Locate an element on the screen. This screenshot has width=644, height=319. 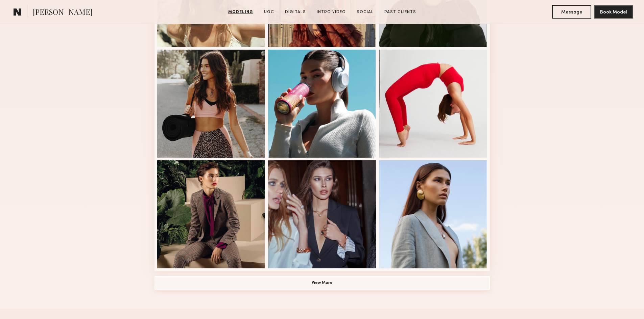
a: Modeling is located at coordinates (240, 12).